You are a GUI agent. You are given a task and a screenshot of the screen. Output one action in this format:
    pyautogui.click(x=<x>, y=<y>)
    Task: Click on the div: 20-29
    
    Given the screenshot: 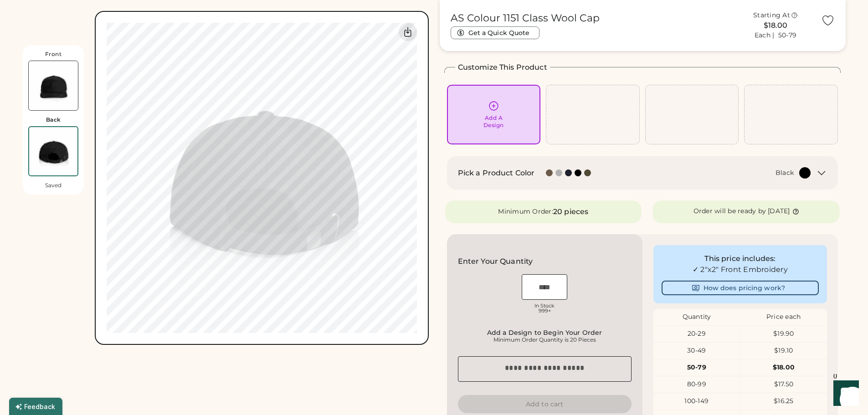 What is the action you would take?
    pyautogui.click(x=697, y=334)
    